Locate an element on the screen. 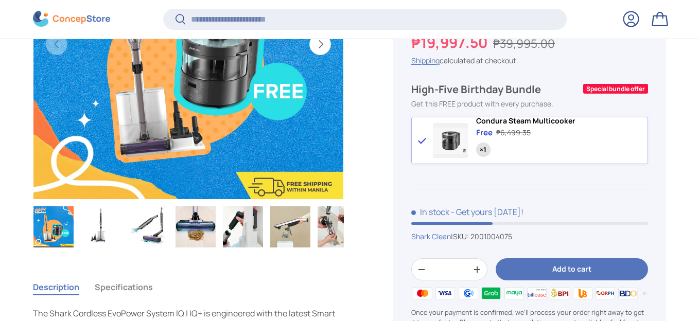 The height and width of the screenshot is (321, 699). div: High-Five Birthday Bundle is located at coordinates (496, 90).